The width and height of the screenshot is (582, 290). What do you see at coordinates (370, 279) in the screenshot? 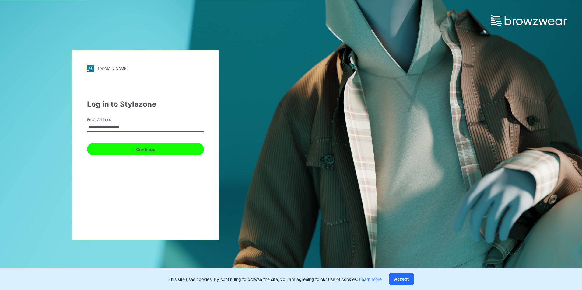
I see `a: Learn more` at bounding box center [370, 279].